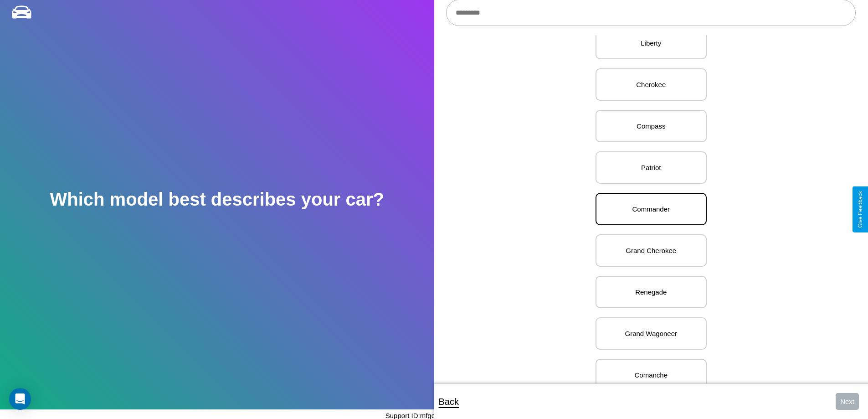  Describe the element at coordinates (20, 399) in the screenshot. I see `div: Open Intercom Messenger` at that location.